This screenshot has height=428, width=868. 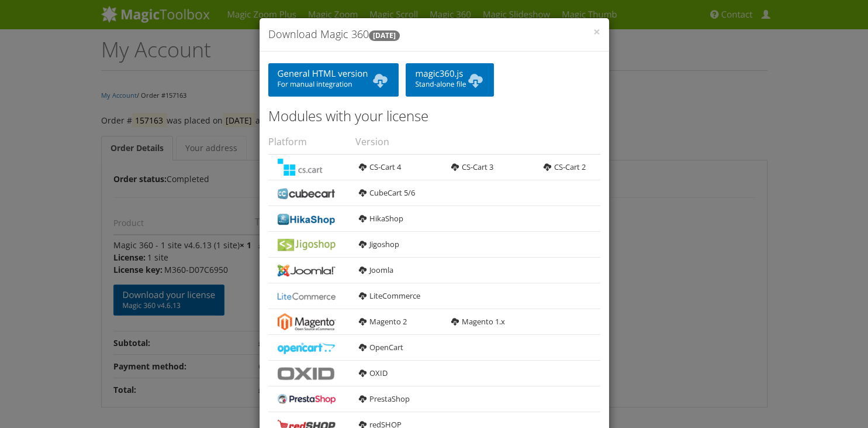 What do you see at coordinates (376, 270) in the screenshot?
I see `a: Joomla` at bounding box center [376, 270].